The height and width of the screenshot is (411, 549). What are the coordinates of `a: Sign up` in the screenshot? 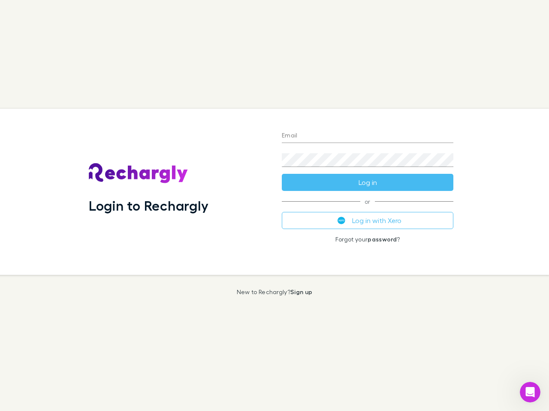 It's located at (301, 292).